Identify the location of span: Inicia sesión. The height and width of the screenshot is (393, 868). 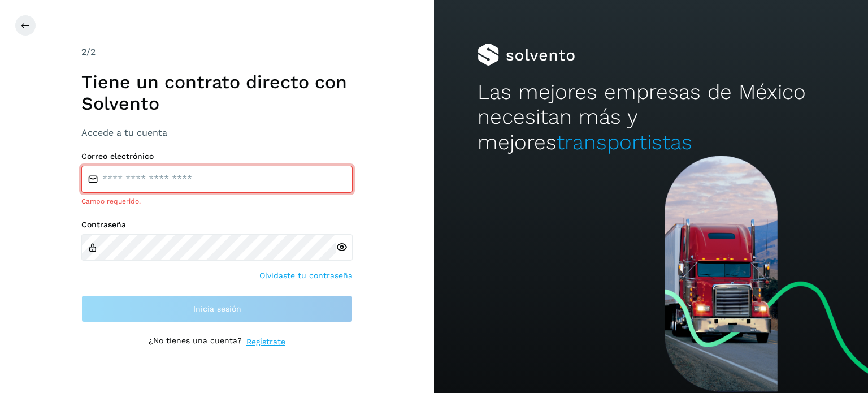
(217, 309).